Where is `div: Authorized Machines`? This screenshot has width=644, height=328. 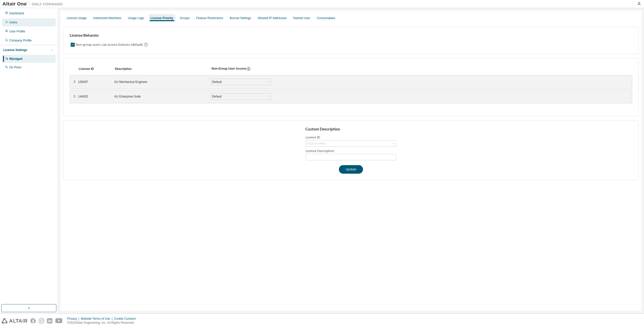
div: Authorized Machines is located at coordinates (107, 18).